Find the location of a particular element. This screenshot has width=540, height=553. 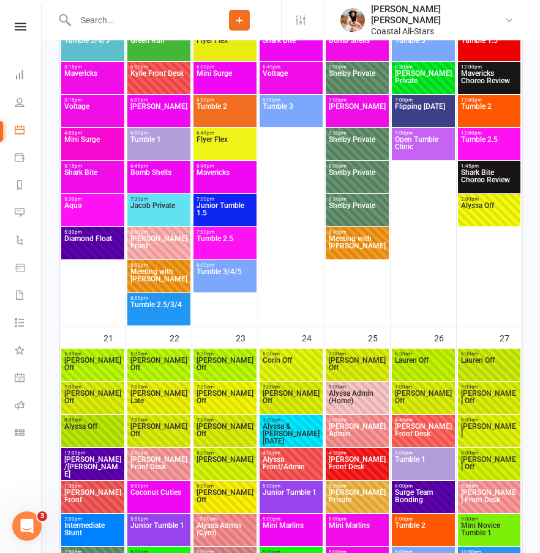

a: What's New is located at coordinates (28, 351).